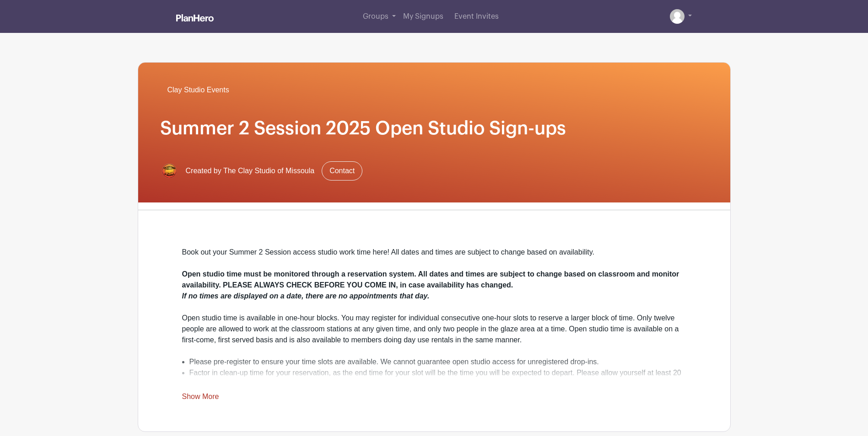 The height and width of the screenshot is (436, 868). I want to click on span: Clay Studio Events, so click(198, 90).